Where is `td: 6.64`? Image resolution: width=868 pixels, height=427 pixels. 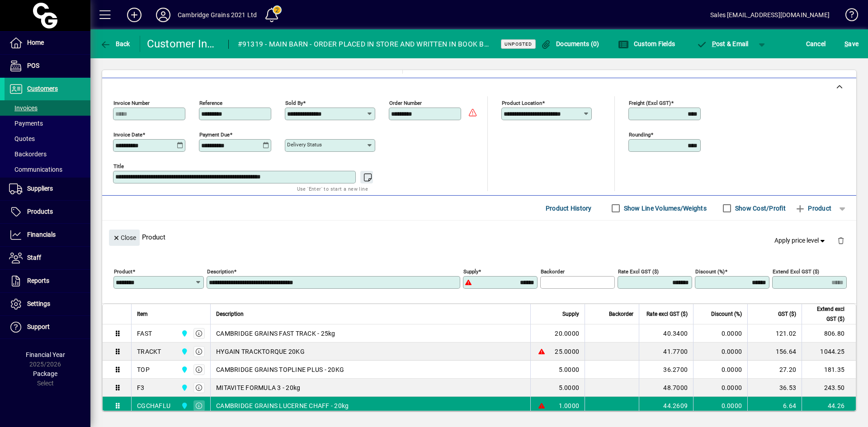 td: 6.64 is located at coordinates (774, 406).